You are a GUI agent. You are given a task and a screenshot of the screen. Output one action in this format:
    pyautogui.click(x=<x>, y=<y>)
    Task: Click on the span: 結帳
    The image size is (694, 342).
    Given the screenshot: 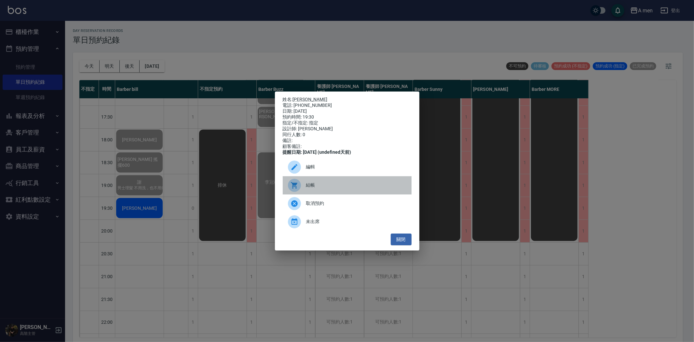 What is the action you would take?
    pyautogui.click(x=356, y=185)
    